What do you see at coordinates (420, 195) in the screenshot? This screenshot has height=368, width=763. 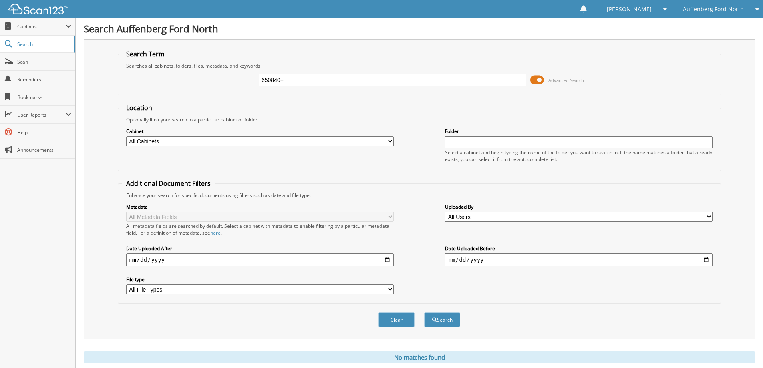 I see `div: Enhance your search for specific documents using filters such as date and file type.` at bounding box center [420, 195].